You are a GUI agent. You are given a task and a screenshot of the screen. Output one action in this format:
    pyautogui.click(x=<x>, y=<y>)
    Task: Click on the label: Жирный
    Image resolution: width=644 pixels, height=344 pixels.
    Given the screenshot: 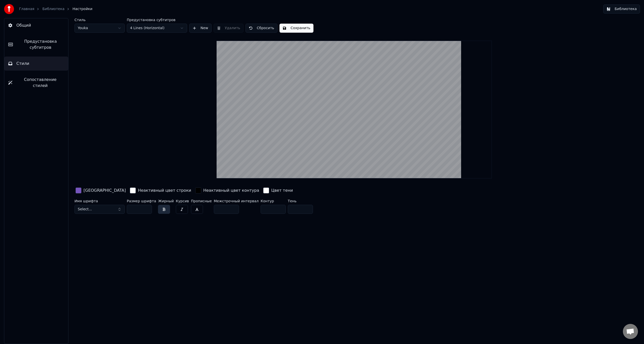 What is the action you would take?
    pyautogui.click(x=166, y=201)
    